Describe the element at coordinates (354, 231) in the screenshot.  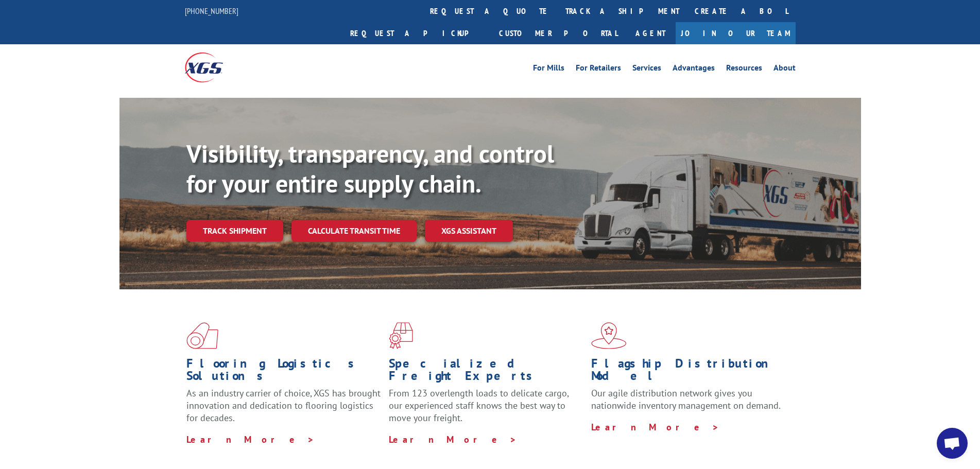
I see `a: Calculate transit time` at that location.